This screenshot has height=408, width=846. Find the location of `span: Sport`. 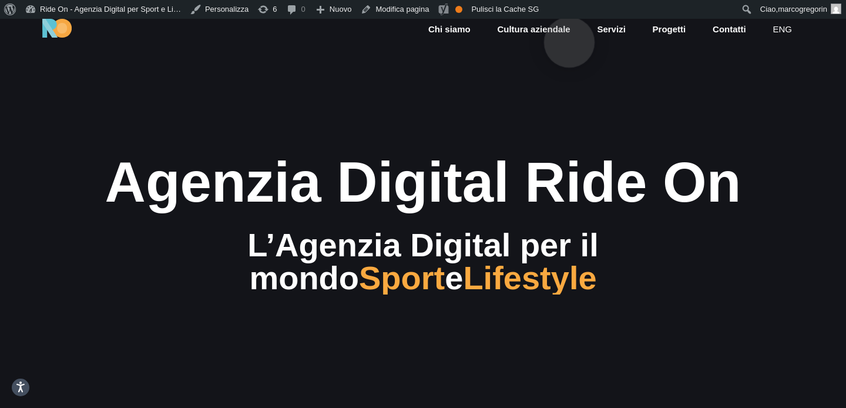

span: Sport is located at coordinates (402, 277).